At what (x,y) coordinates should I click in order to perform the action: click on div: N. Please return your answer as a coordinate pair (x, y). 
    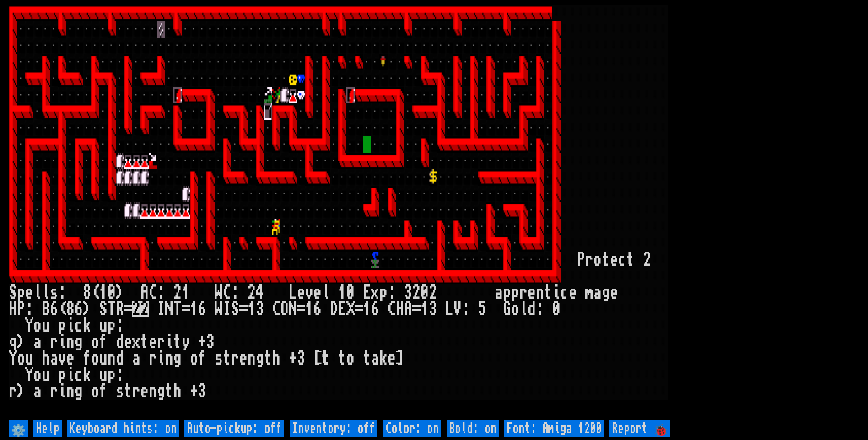
    Looking at the image, I should click on (293, 309).